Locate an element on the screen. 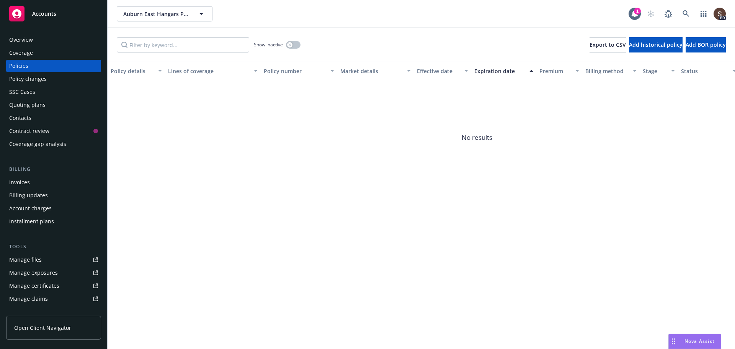 Image resolution: width=735 pixels, height=349 pixels. div: Billing method is located at coordinates (606, 71).